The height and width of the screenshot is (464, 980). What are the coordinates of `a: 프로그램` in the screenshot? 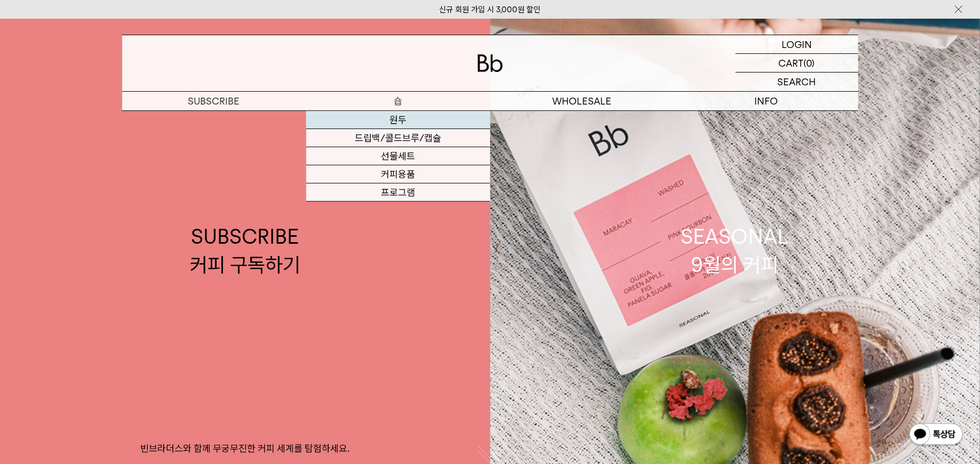 It's located at (398, 192).